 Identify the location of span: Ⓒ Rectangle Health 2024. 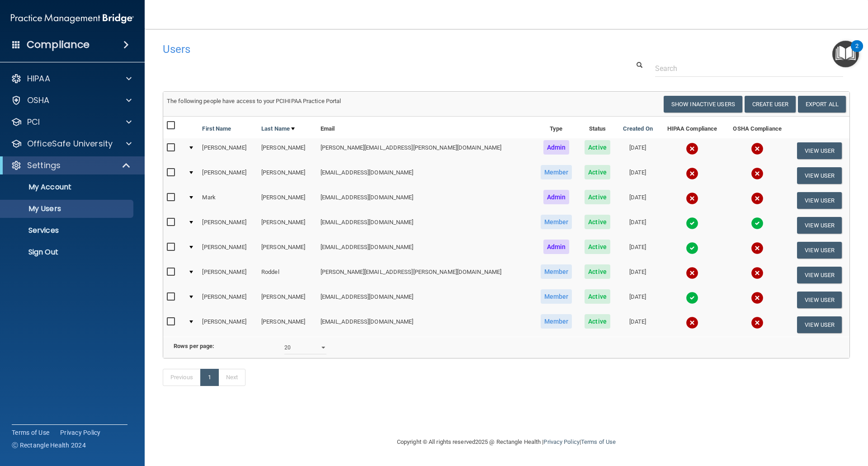
(49, 445).